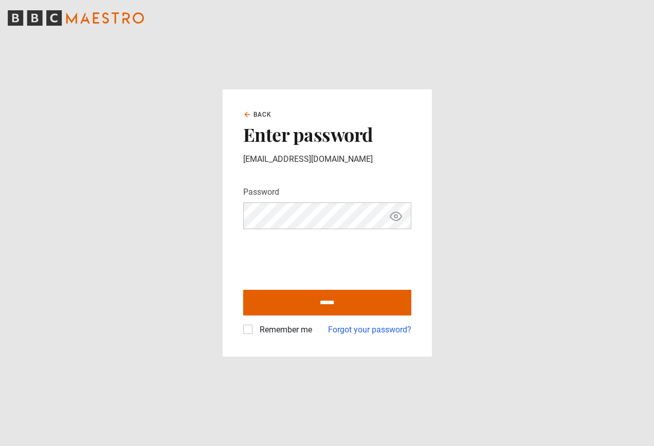 The height and width of the screenshot is (446, 654). I want to click on label: Remember me, so click(284, 330).